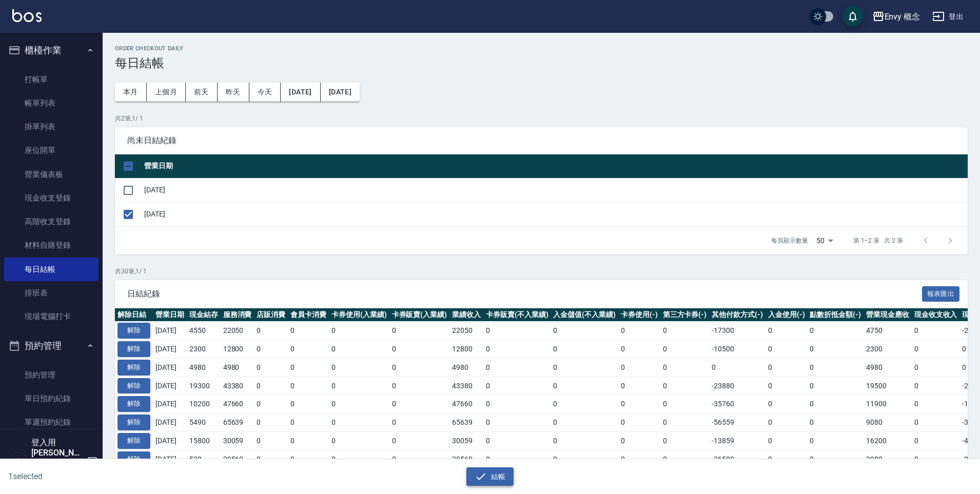  Describe the element at coordinates (166, 92) in the screenshot. I see `button: 上個月` at that location.